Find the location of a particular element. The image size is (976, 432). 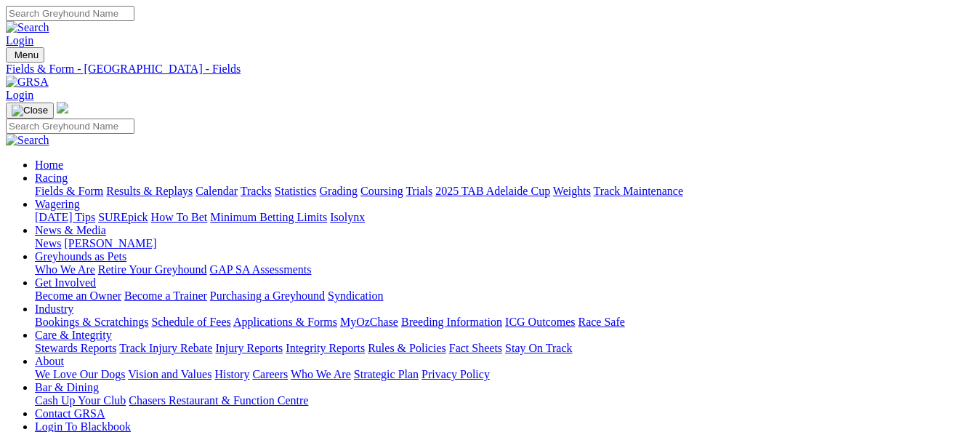

a: Statistics is located at coordinates (296, 190).